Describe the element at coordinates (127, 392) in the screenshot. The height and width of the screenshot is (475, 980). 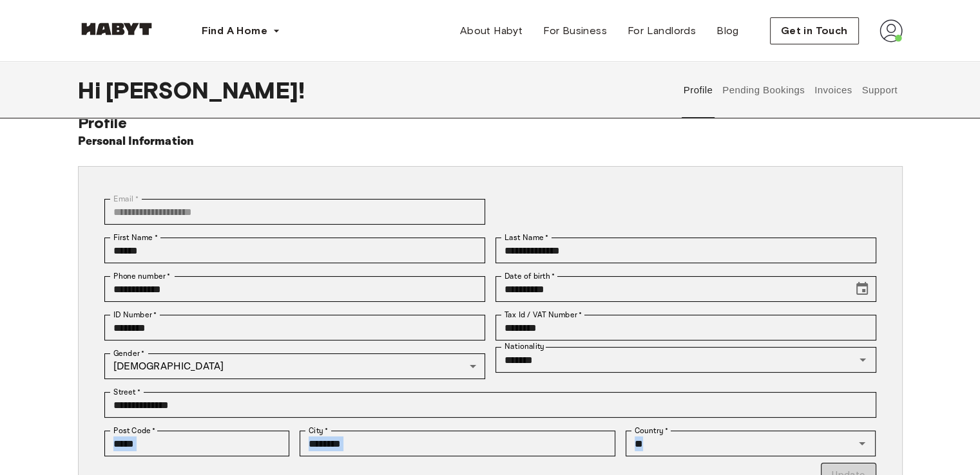
I see `label: Street` at that location.